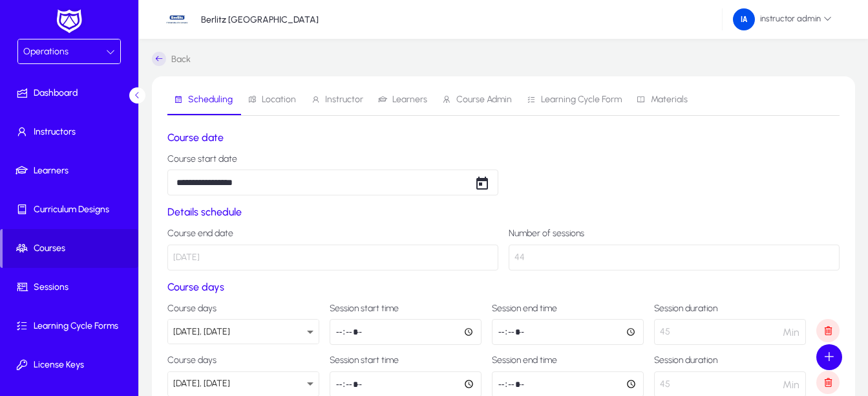 The width and height of the screenshot is (868, 396). I want to click on a: Back, so click(171, 59).